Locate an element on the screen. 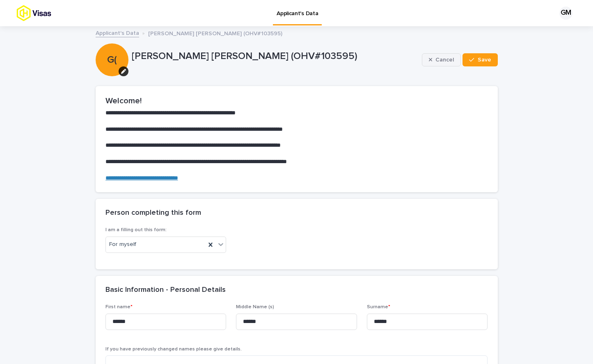 The image size is (593, 364). span: If you have previously changed names please give details. is located at coordinates (174, 349).